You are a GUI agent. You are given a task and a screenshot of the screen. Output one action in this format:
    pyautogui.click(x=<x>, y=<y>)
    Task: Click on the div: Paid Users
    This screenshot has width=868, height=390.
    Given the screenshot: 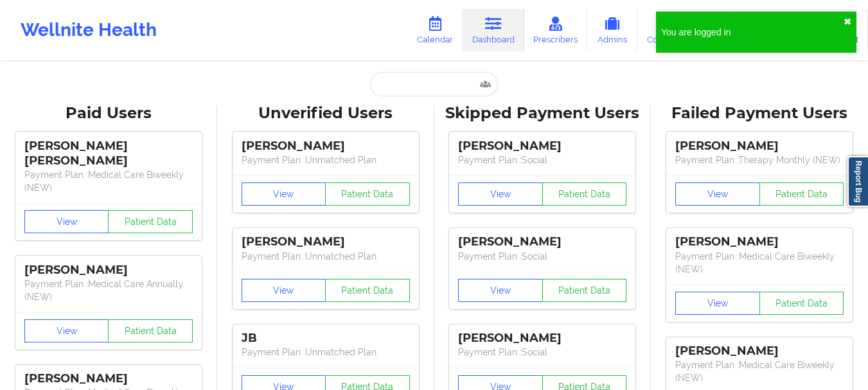 What is the action you would take?
    pyautogui.click(x=109, y=113)
    